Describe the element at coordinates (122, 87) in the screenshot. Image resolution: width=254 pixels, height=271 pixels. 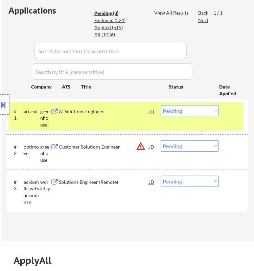
I see `div: Title` at that location.